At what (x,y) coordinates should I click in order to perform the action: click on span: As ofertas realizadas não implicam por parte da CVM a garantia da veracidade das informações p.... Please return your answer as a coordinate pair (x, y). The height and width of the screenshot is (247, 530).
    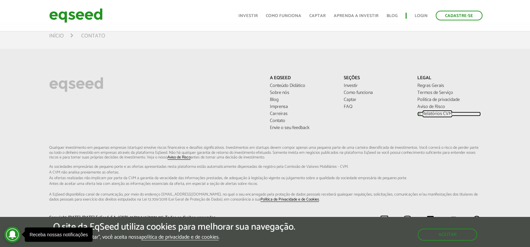
    Looking at the image, I should click on (265, 178).